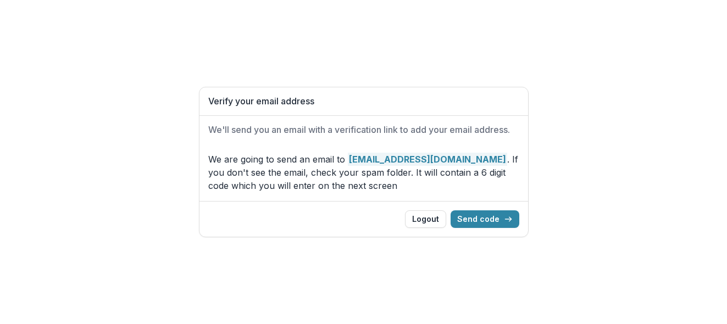  Describe the element at coordinates (364, 101) in the screenshot. I see `h1: Verify your email address` at that location.